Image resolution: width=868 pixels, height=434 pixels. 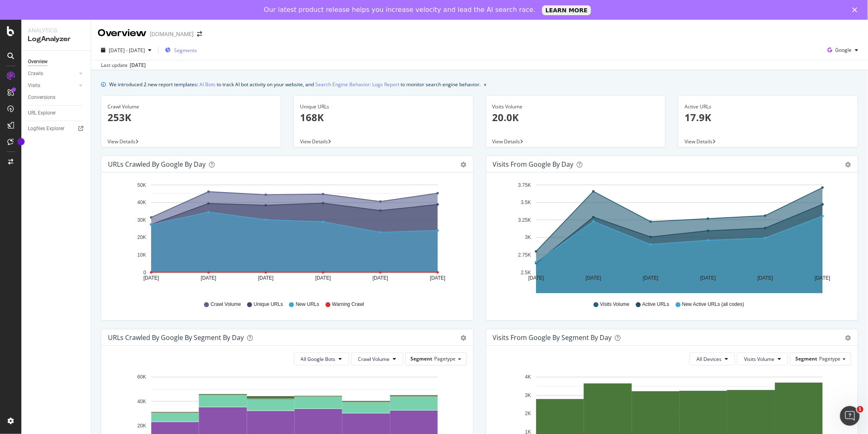 I want to click on div: Conversions, so click(x=42, y=97).